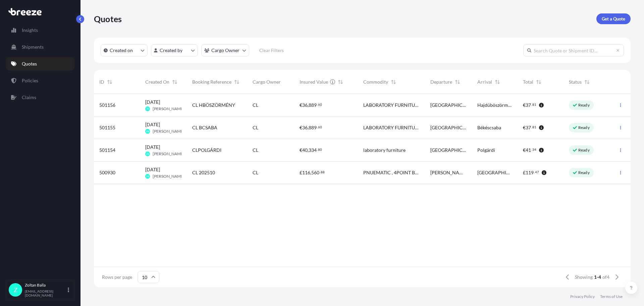  Describe the element at coordinates (486, 150) in the screenshot. I see `span: Polgárdi` at that location.